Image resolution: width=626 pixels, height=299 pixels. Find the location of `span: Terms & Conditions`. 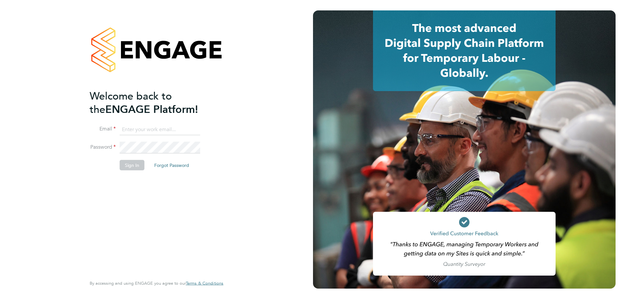

span: Terms & Conditions is located at coordinates (204, 283).